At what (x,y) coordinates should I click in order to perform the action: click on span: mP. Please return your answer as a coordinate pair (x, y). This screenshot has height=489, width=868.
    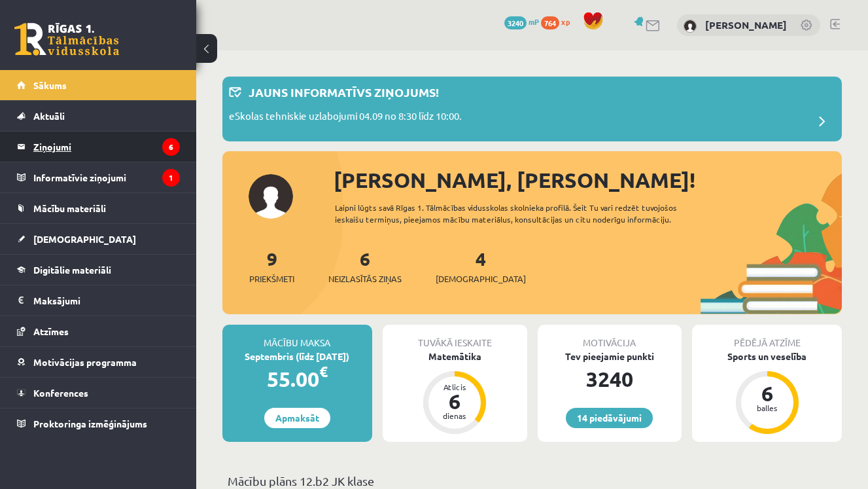
    Looking at the image, I should click on (533, 21).